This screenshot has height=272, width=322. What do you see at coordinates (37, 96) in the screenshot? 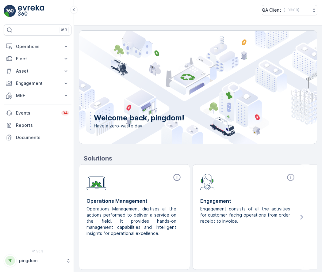
I see `p: MRF` at bounding box center [37, 96].